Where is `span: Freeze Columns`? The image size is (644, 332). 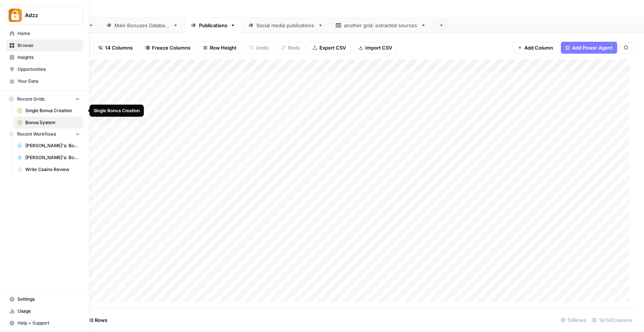 span: Freeze Columns is located at coordinates (171, 48).